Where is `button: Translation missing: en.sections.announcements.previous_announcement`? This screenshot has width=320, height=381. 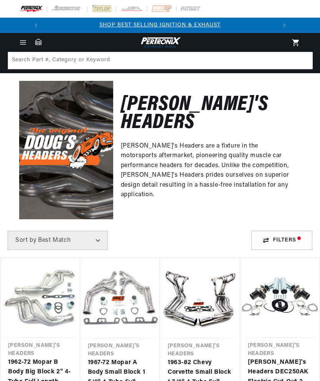
button: Translation missing: en.sections.announcements.previous_announcement is located at coordinates (36, 25).